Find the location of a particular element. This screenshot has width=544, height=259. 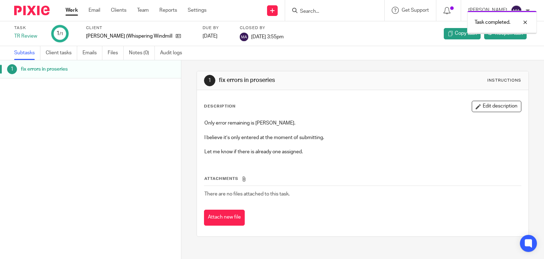

span: Attachments is located at coordinates (221, 178).